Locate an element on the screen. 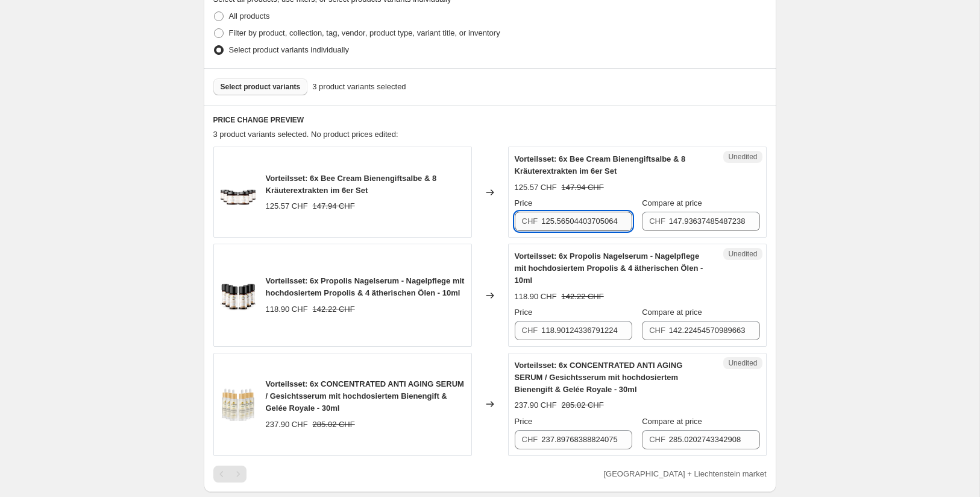  span: 3 product variants selected is located at coordinates (359, 87).